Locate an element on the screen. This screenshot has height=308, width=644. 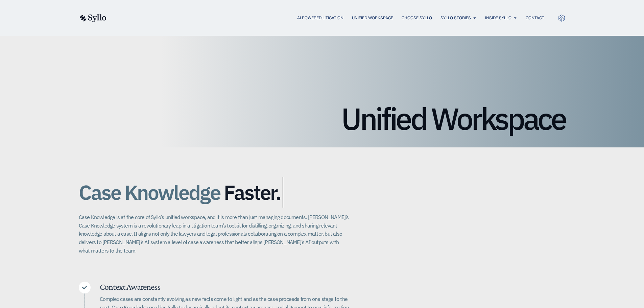
a: Choose Syllo is located at coordinates (417, 18).